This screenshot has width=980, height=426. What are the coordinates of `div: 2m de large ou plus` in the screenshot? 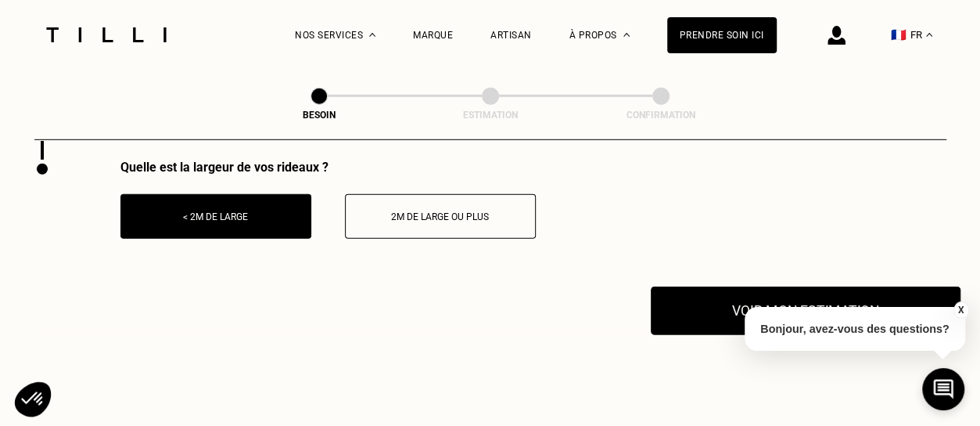 It's located at (440, 217).